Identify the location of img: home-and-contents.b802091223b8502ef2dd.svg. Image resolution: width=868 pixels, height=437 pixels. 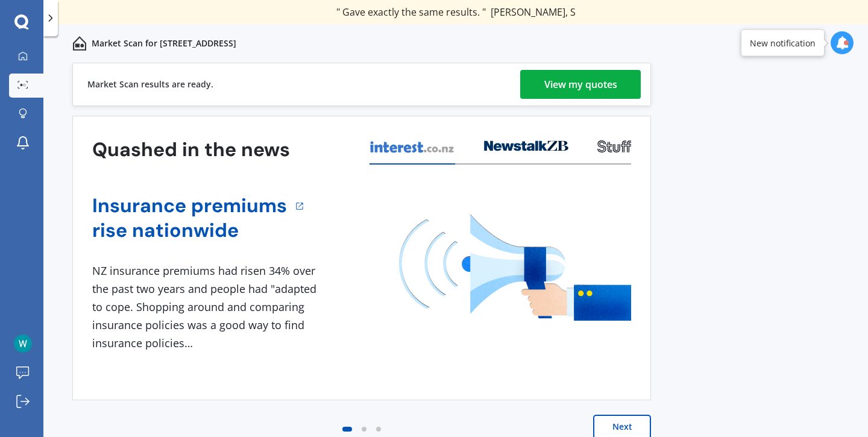
(80, 43).